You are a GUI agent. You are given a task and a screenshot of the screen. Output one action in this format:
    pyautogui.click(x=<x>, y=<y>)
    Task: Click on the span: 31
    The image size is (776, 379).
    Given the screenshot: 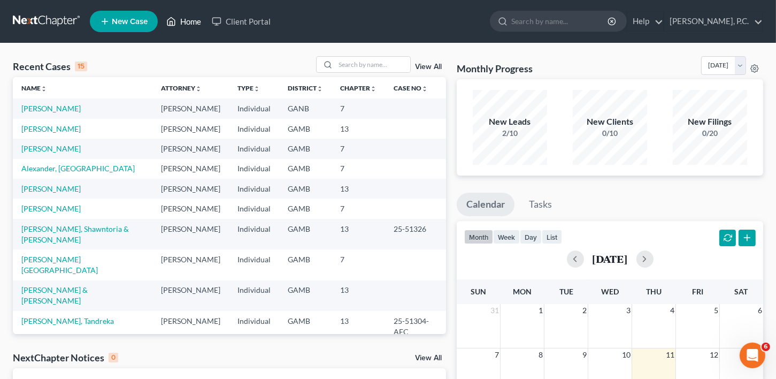 What is the action you would take?
    pyautogui.click(x=495, y=310)
    